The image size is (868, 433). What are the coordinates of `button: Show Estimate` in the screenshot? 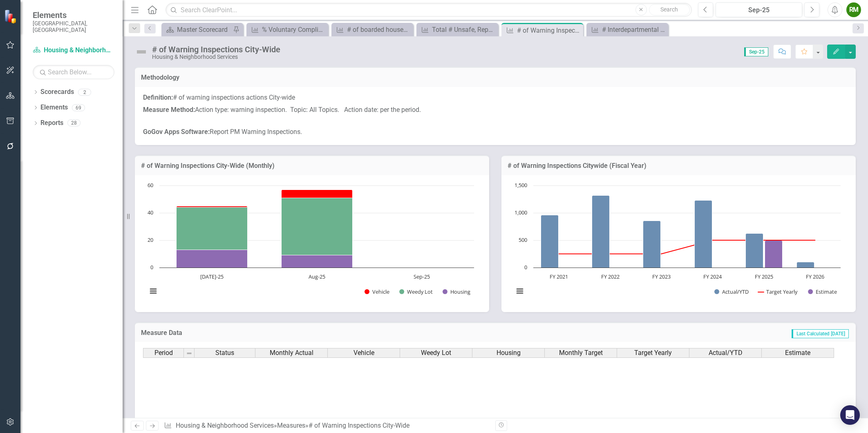 It's located at (822, 291).